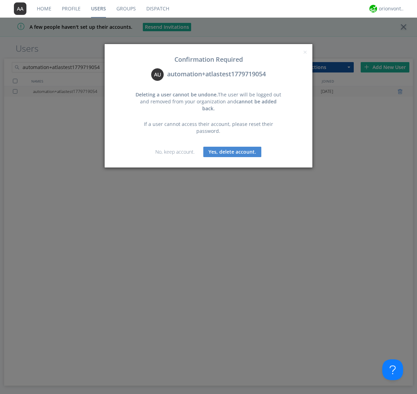 The image size is (417, 394). What do you see at coordinates (208, 75) in the screenshot?
I see `div: automation+atlastest1779719054` at bounding box center [208, 75].